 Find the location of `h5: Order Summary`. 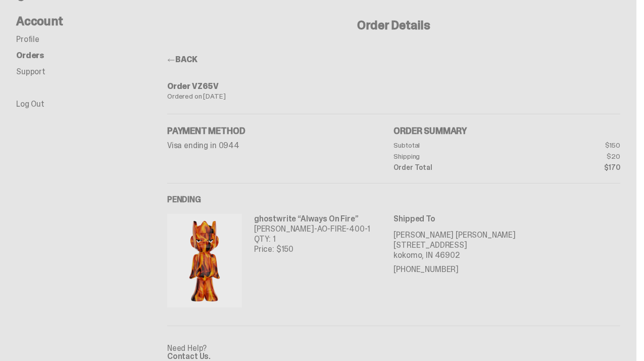

h5: Order Summary is located at coordinates (507, 131).